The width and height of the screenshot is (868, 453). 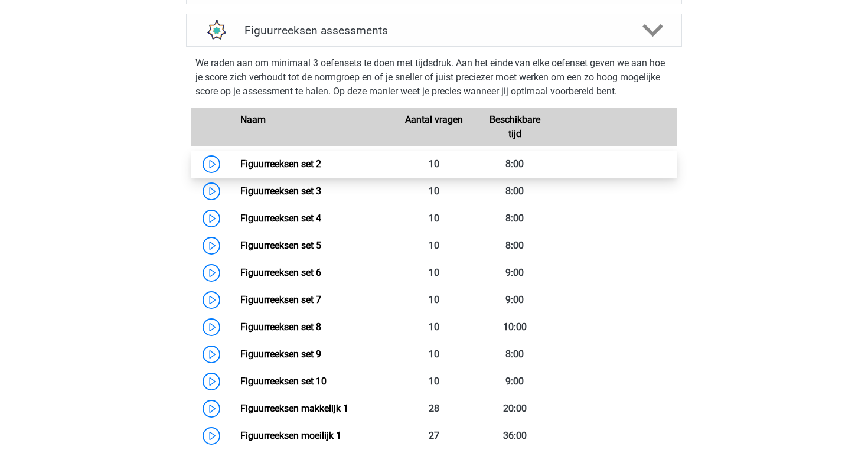 I want to click on div: Naam, so click(x=313, y=127).